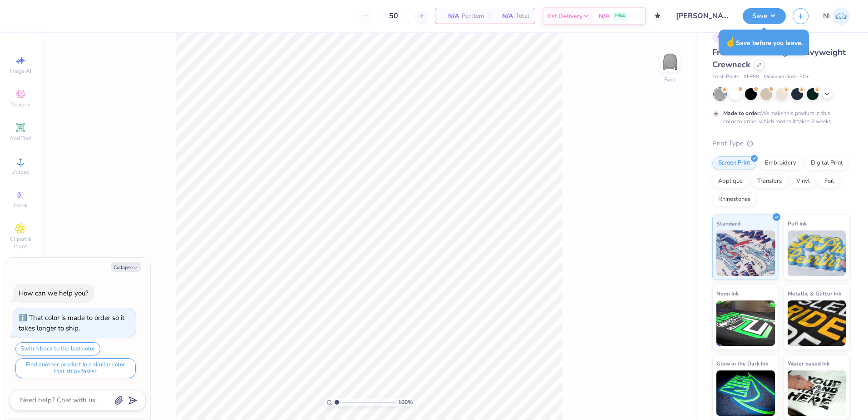 The height and width of the screenshot is (420, 868). I want to click on button: Save, so click(764, 16).